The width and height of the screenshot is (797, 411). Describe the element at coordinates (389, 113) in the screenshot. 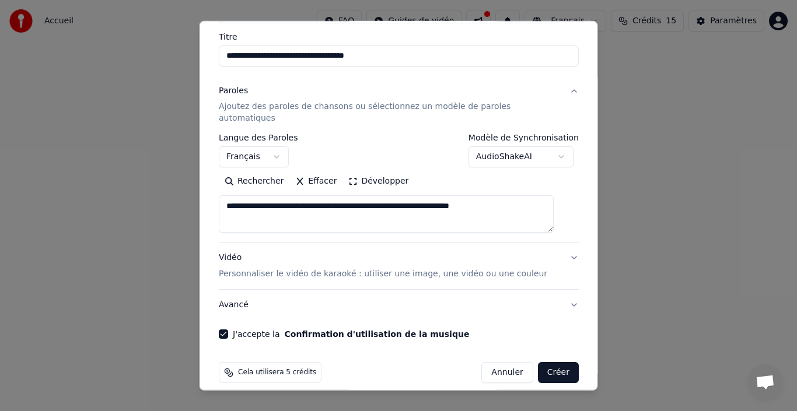

I see `p: Ajoutez des paroles de chansons ou sélectionnez un modèle de paroles automatiques` at that location.